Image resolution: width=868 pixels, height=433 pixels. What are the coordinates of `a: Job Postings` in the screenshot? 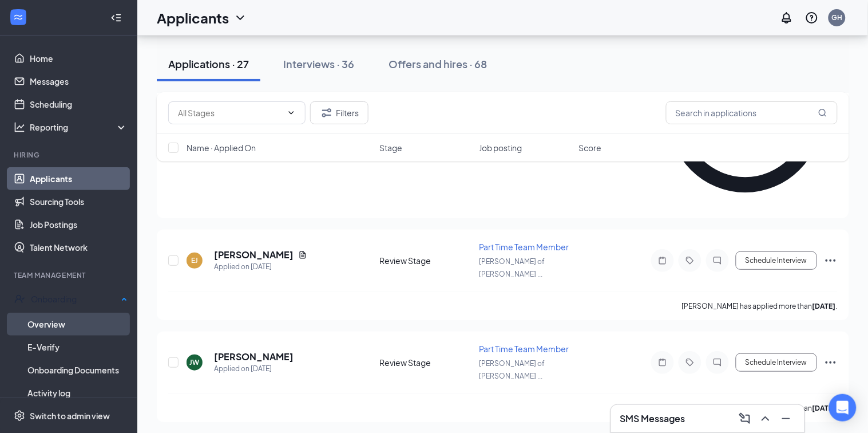 It's located at (78, 225).